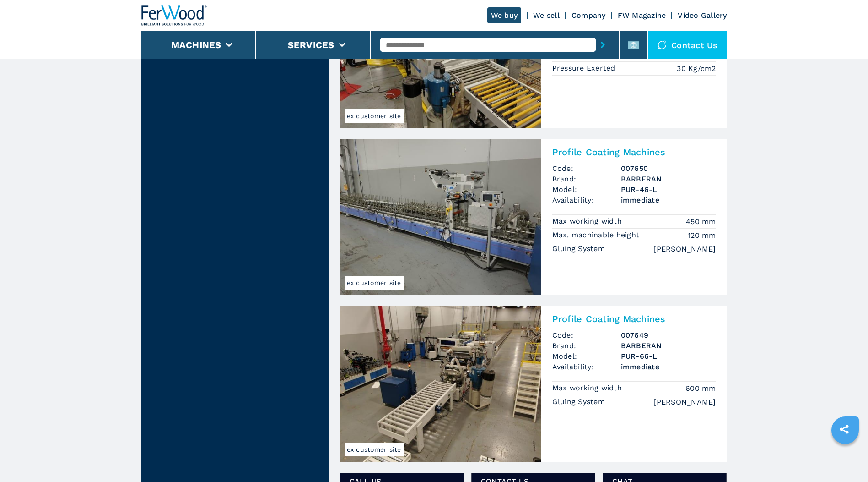 The image size is (868, 482). Describe the element at coordinates (642, 15) in the screenshot. I see `a: FW Magazine` at that location.